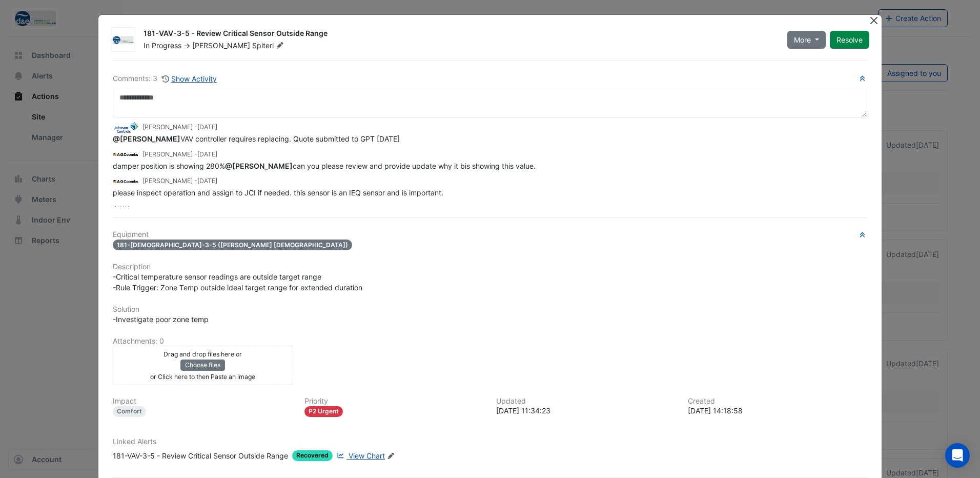 The image size is (980, 478). Describe the element at coordinates (129, 411) in the screenshot. I see `div: Comfort` at that location.